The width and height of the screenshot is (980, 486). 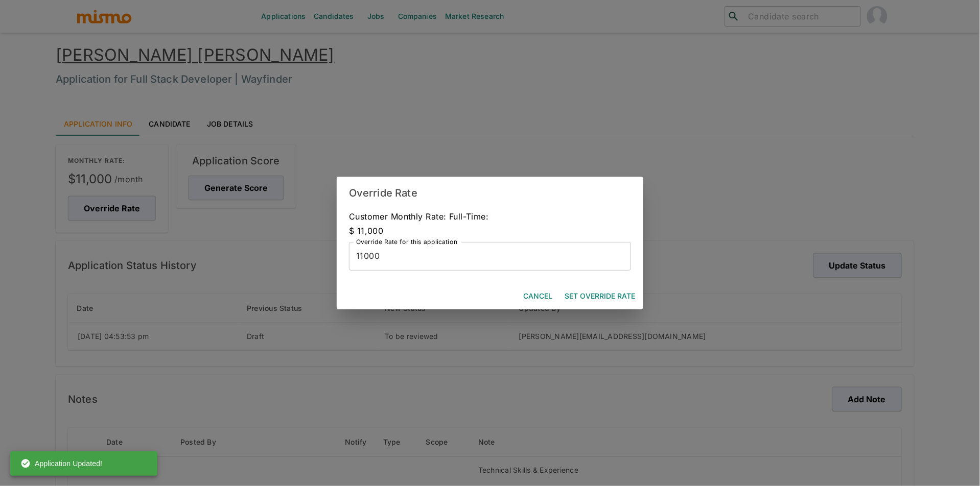 I want to click on button: Cancel, so click(x=537, y=296).